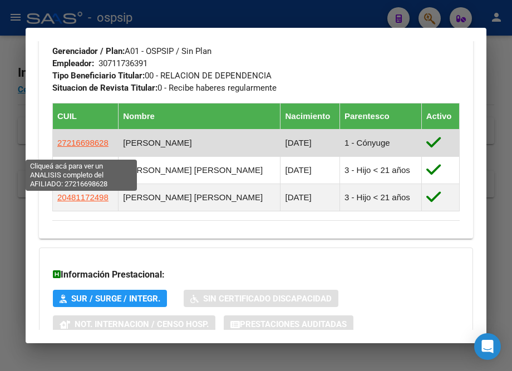 This screenshot has width=512, height=371. What do you see at coordinates (86, 116) in the screenshot?
I see `th: CUIL` at bounding box center [86, 116].